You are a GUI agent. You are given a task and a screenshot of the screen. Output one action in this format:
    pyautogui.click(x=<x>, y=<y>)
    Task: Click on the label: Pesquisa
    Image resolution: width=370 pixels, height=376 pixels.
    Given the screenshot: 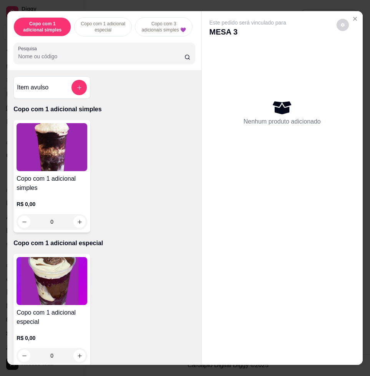 What is the action you would take?
    pyautogui.click(x=29, y=48)
    